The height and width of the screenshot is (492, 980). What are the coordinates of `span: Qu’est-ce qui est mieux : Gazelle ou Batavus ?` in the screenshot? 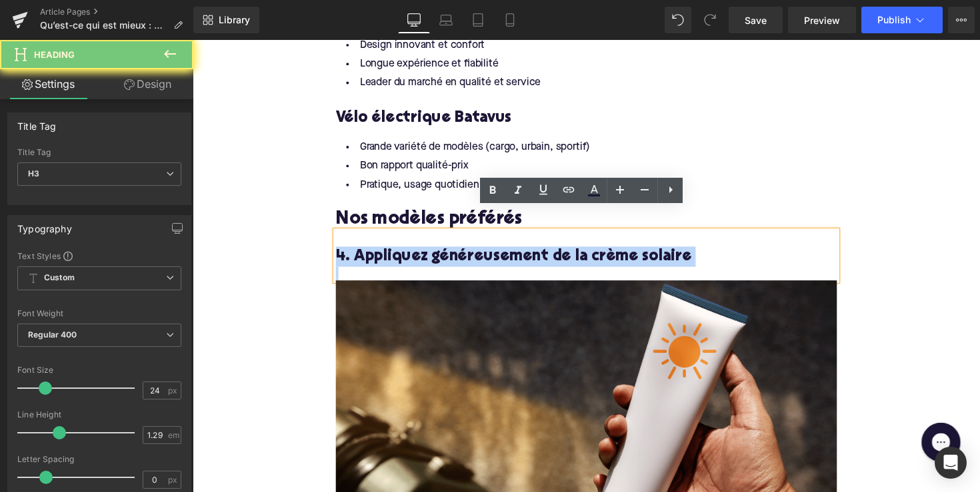 It's located at (104, 26).